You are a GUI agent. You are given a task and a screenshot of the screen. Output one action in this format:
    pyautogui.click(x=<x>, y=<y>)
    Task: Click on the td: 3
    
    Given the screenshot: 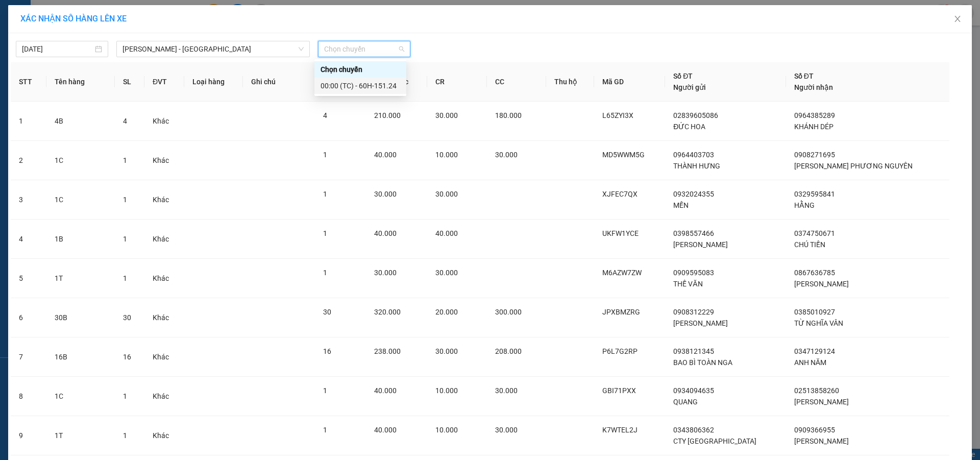 What is the action you would take?
    pyautogui.click(x=29, y=200)
    